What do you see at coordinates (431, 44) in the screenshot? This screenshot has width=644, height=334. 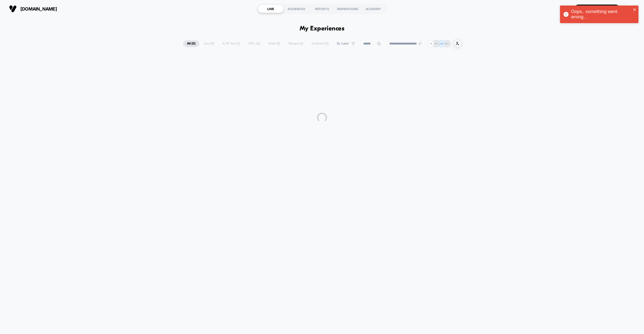 I see `div: + 4` at bounding box center [431, 44].